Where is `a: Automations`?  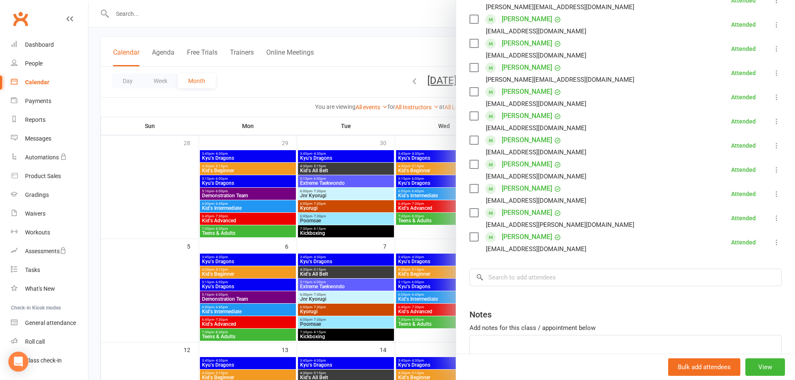
a: Automations is located at coordinates (49, 157).